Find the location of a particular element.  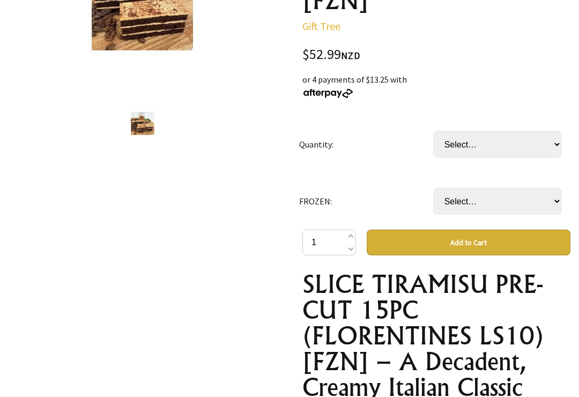

div: or 4 payments of $13.25 with is located at coordinates (437, 86).